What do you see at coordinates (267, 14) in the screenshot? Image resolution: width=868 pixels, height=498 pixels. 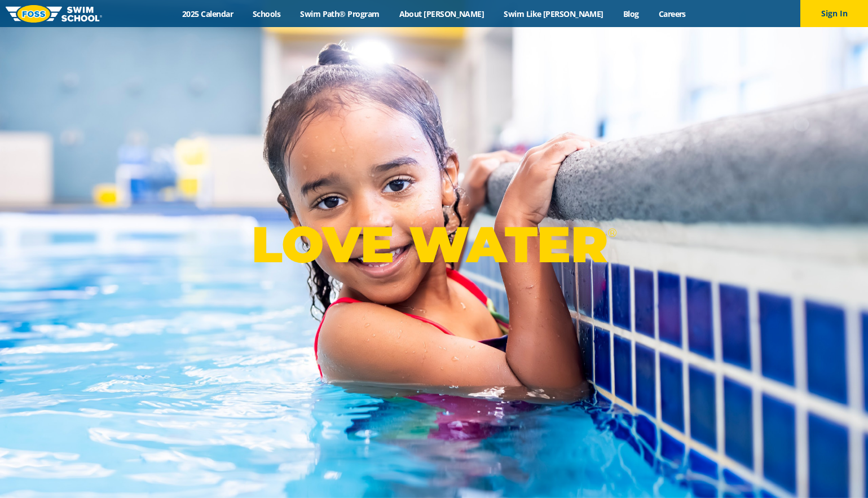 I see `a: Schools` at bounding box center [267, 14].